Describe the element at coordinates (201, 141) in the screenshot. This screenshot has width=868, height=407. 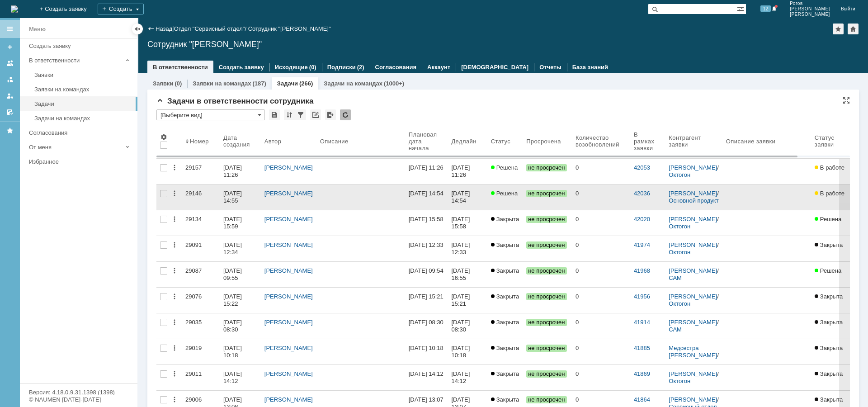
I see `th: Номер` at that location.